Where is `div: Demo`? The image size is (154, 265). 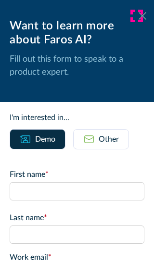 div: Demo is located at coordinates (45, 139).